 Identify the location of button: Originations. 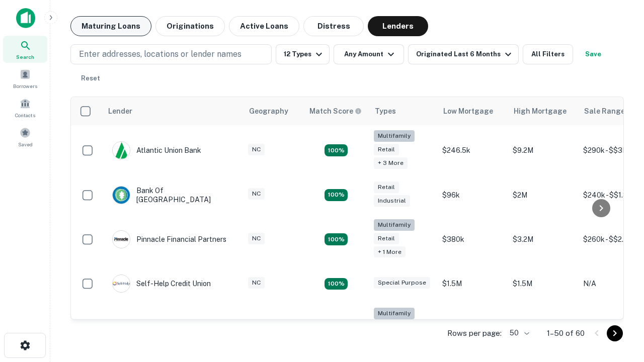
(190, 26).